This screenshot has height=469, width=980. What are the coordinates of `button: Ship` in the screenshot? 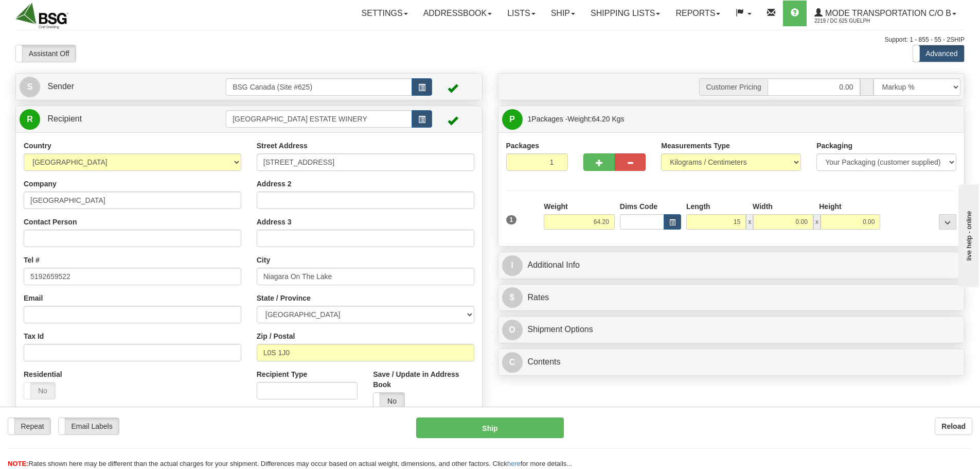 It's located at (490, 428).